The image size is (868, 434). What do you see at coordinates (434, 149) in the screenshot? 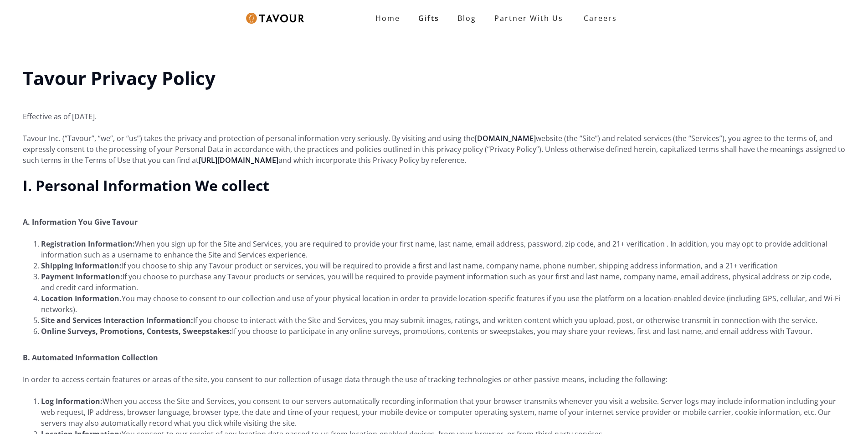
I see `p: Tavour Inc. (“Tavour”, “we”, or “us”) takes the privacy and protection of personal information ve...` at bounding box center [434, 149].